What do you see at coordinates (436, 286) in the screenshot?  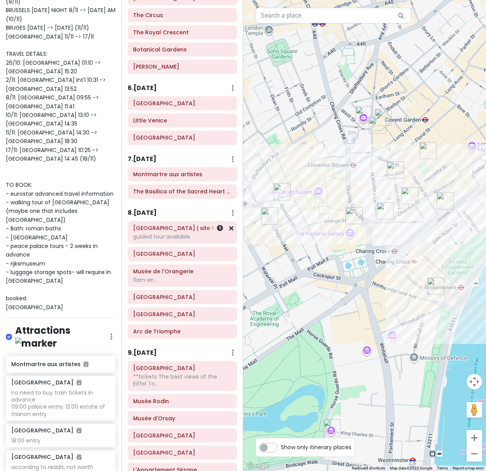 I see `div: Kit Kat Club at the Playhouse Theatre` at bounding box center [436, 286].